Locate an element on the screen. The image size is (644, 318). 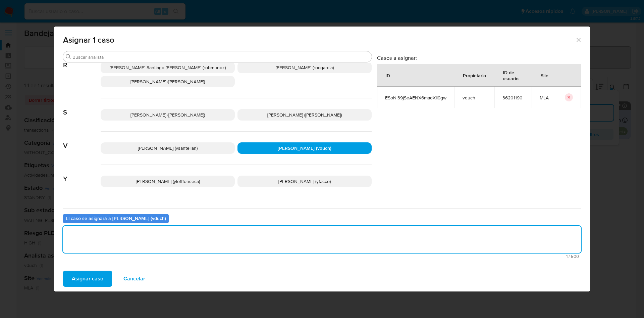
span: Máximo 500 caracteres is located at coordinates (322, 256).